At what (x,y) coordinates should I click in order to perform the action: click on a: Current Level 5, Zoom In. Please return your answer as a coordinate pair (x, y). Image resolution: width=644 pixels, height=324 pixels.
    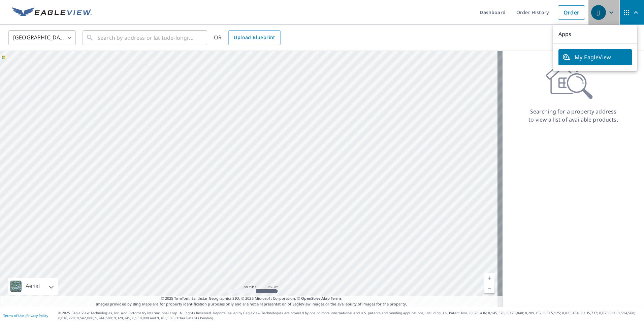
    Looking at the image, I should click on (490, 279).